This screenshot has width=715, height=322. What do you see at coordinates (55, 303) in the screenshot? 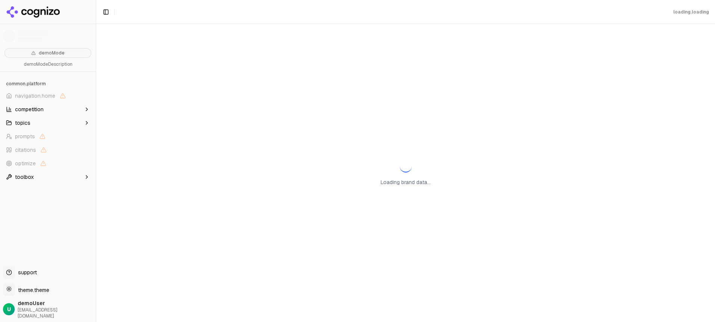
I see `span: demoUser` at bounding box center [55, 303].